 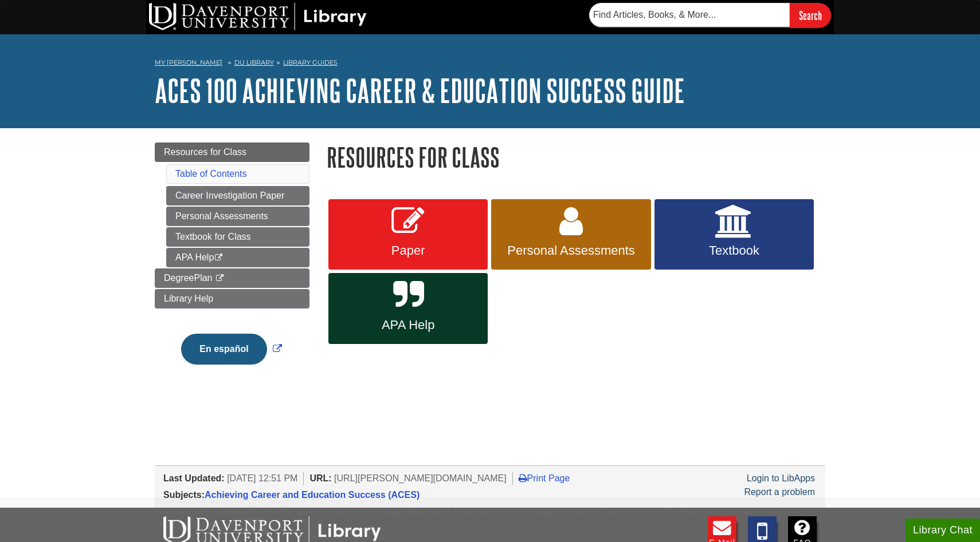 What do you see at coordinates (942, 530) in the screenshot?
I see `button: Library Chat` at bounding box center [942, 530].